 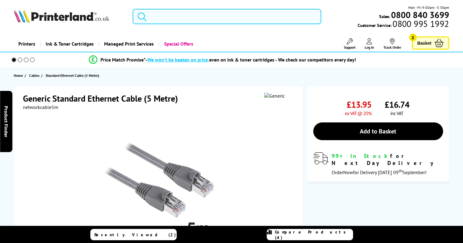 What do you see at coordinates (310, 235) in the screenshot?
I see `a: Compare Products (4)` at bounding box center [310, 235].